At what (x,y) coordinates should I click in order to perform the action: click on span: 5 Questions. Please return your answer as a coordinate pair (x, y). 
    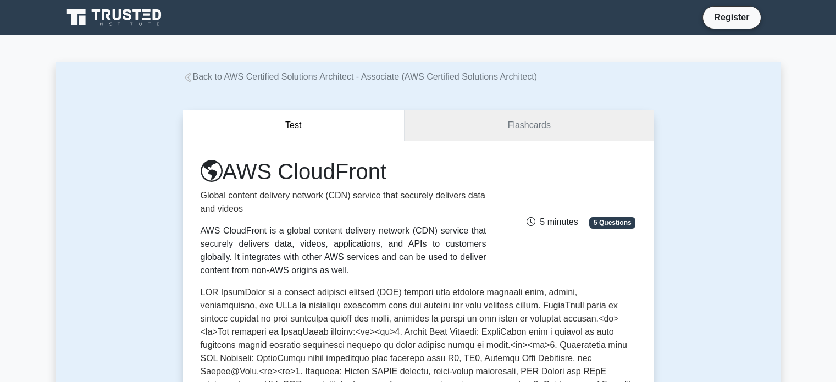
    Looking at the image, I should click on (612, 223).